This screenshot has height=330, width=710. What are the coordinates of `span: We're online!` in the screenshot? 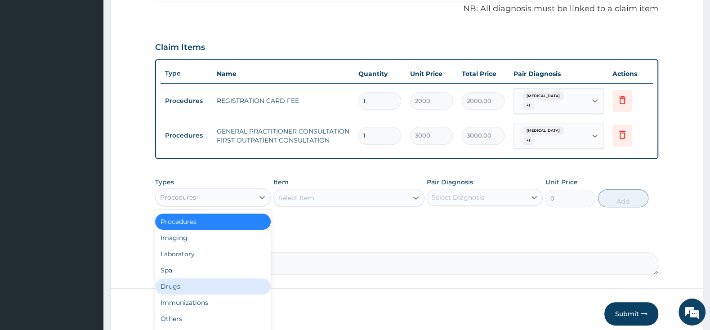 It's located at (88, 150).